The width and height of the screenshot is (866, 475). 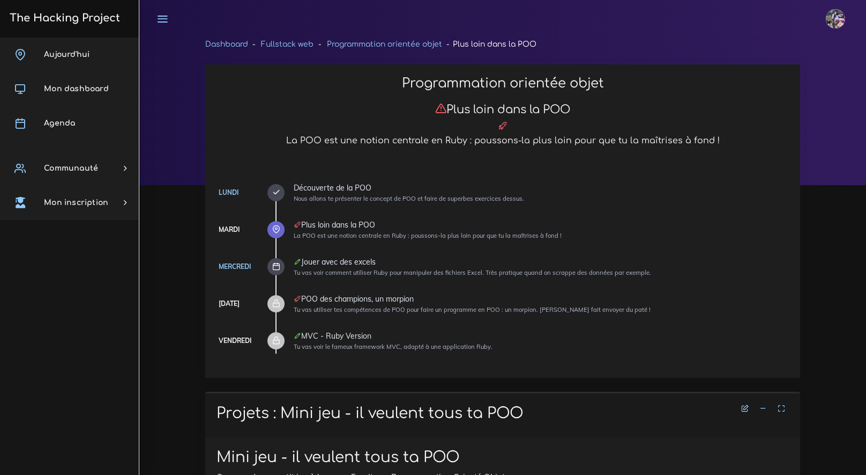 What do you see at coordinates (229, 229) in the screenshot?
I see `div: Mardi` at bounding box center [229, 229].